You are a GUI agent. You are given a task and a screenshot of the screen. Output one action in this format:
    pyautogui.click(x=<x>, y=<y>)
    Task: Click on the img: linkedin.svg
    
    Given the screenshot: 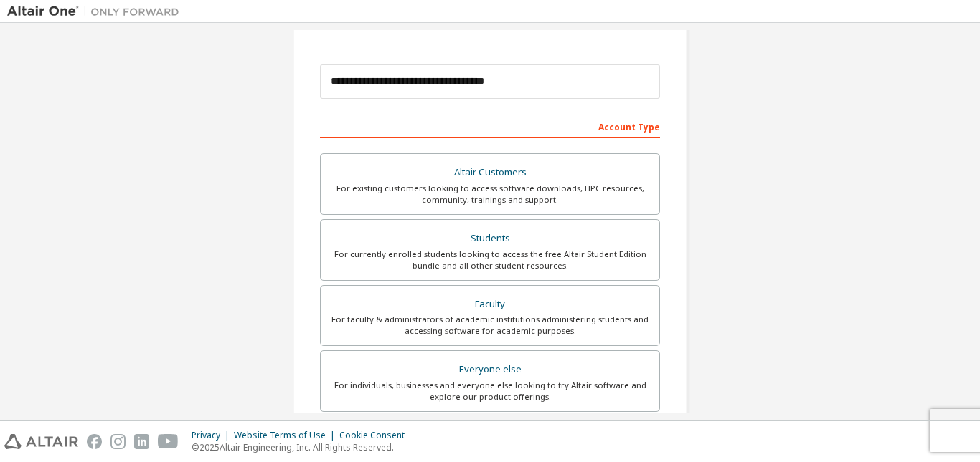 What is the action you would take?
    pyautogui.click(x=142, y=441)
    